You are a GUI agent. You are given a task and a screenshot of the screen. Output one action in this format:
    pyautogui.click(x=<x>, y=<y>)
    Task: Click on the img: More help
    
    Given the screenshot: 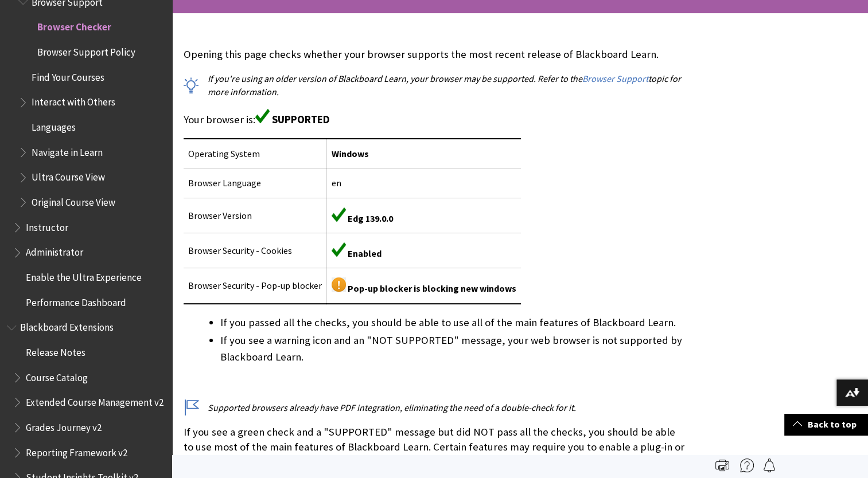 What is the action you would take?
    pyautogui.click(x=747, y=465)
    